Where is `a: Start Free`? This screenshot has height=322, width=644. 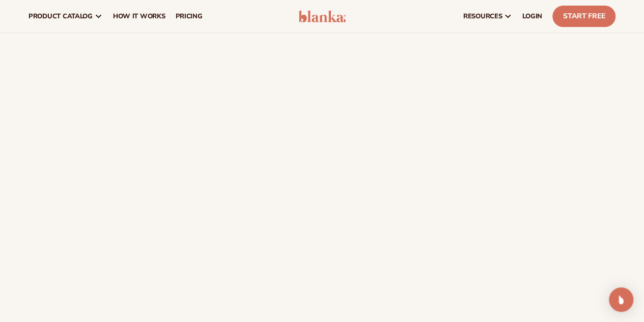
a: Start Free is located at coordinates (584, 16).